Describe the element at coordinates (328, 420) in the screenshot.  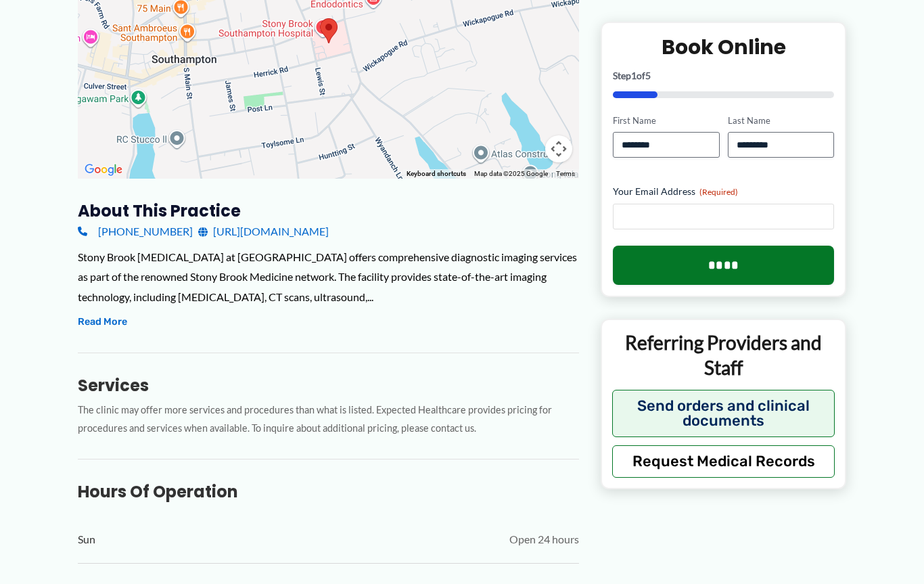
I see `p: The clinic may offer more services and procedures than what is listed. Expected Healthcare provid...` at that location.